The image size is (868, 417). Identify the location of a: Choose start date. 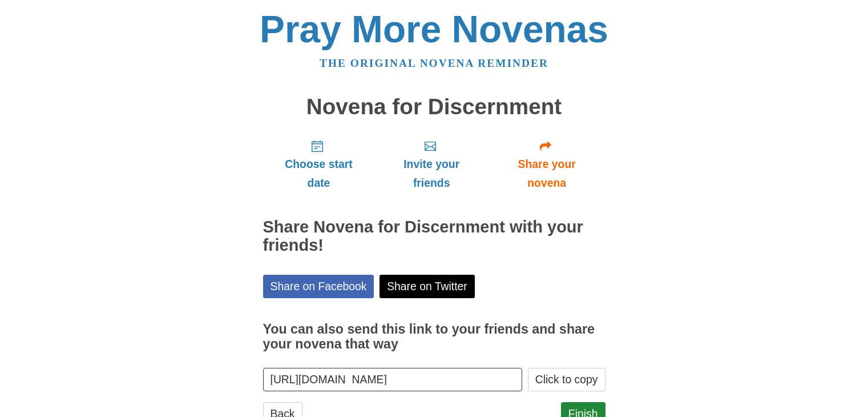
(319, 164).